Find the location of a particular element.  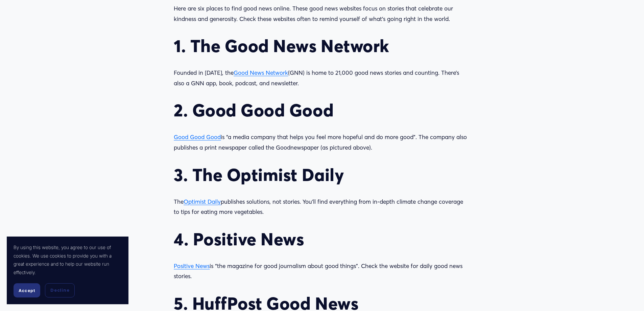

section: Cookie banner is located at coordinates (67, 270).